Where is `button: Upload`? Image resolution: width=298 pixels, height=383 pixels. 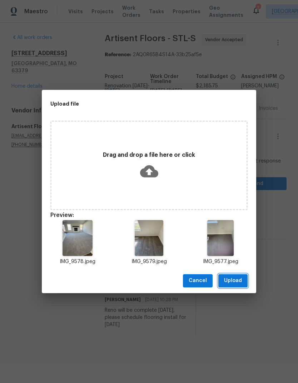
button: Upload is located at coordinates (233, 281).